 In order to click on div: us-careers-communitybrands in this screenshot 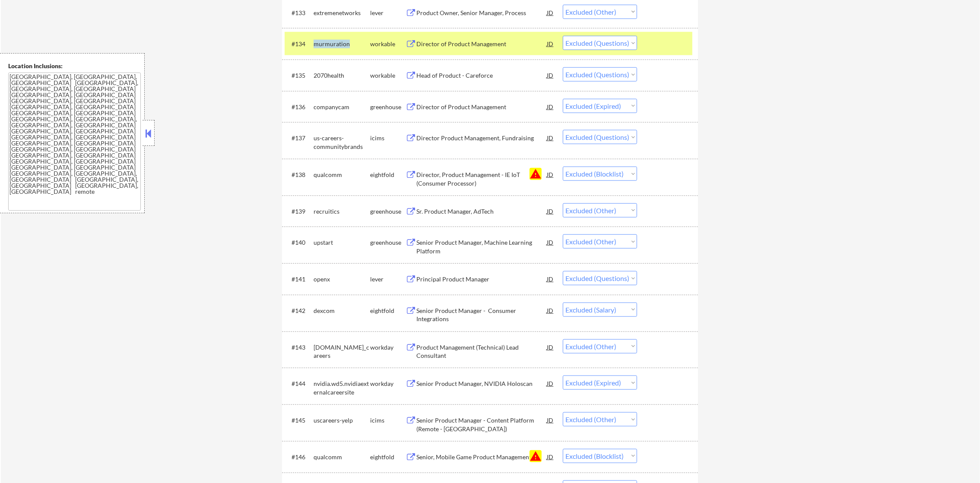, I will do `click(342, 142)`.